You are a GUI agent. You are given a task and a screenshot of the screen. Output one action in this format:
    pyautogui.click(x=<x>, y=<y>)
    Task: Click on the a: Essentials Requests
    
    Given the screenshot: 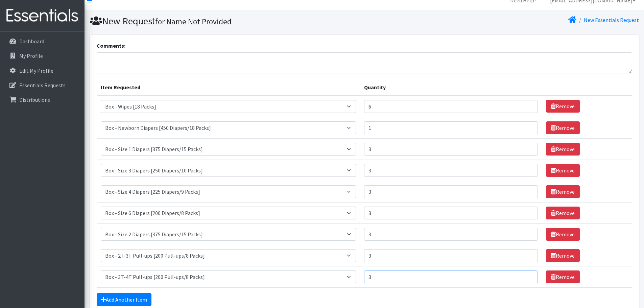 What is the action you would take?
    pyautogui.click(x=42, y=85)
    